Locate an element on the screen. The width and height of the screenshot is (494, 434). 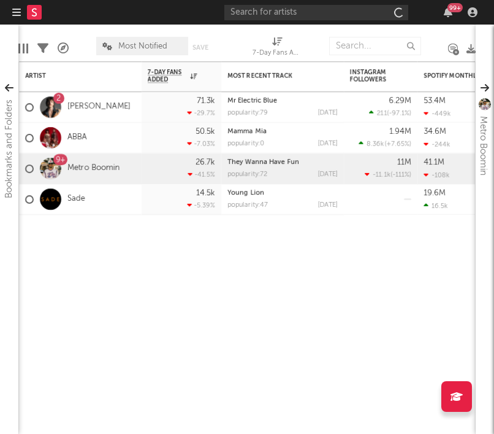
div: Metro Boomin is located at coordinates (483, 145).